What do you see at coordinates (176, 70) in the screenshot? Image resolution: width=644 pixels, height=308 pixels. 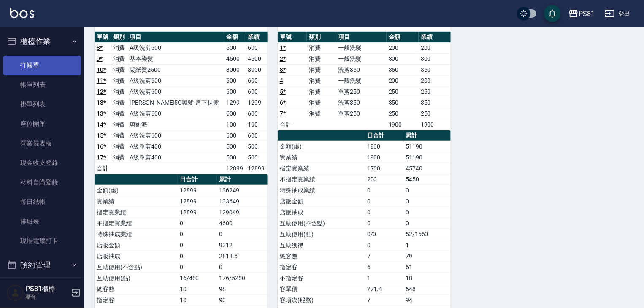 I see `td: 錫紙燙2500` at bounding box center [176, 70].